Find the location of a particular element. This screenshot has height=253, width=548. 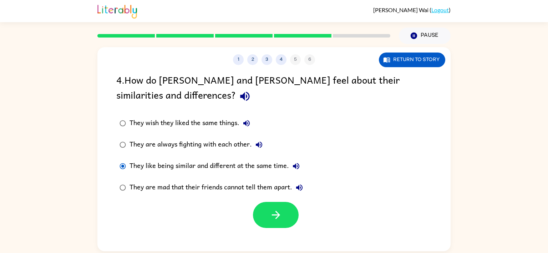

div: They like being similar and different at the same time. is located at coordinates (216, 166).